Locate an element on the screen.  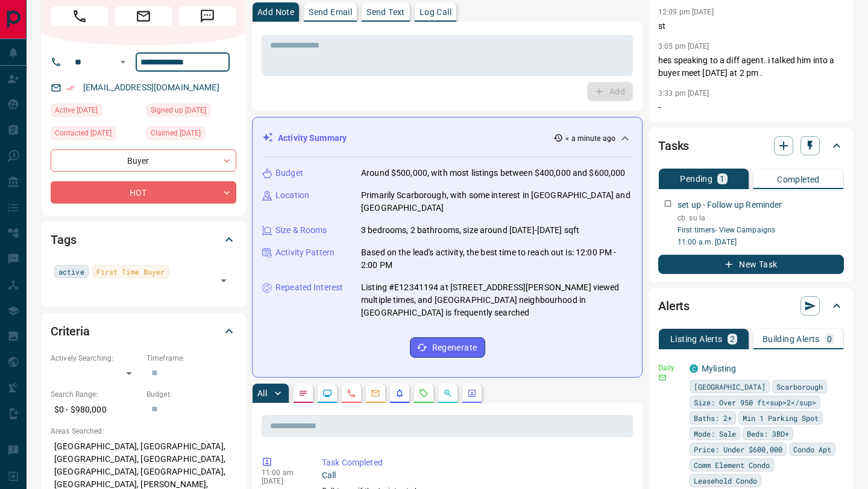
div: Activity Summary< a minute ago is located at coordinates (447, 138).